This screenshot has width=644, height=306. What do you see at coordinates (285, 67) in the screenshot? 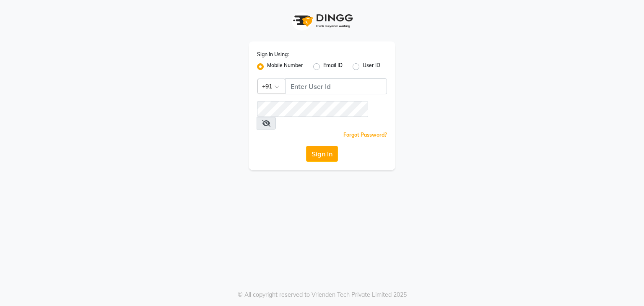
I see `label: Mobile Number` at bounding box center [285, 67].